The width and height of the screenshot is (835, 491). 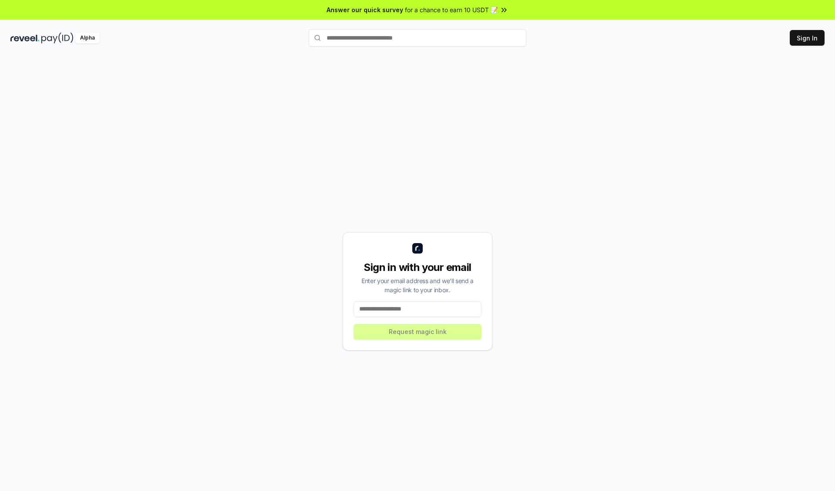 What do you see at coordinates (25, 38) in the screenshot?
I see `img: reveel_dark` at bounding box center [25, 38].